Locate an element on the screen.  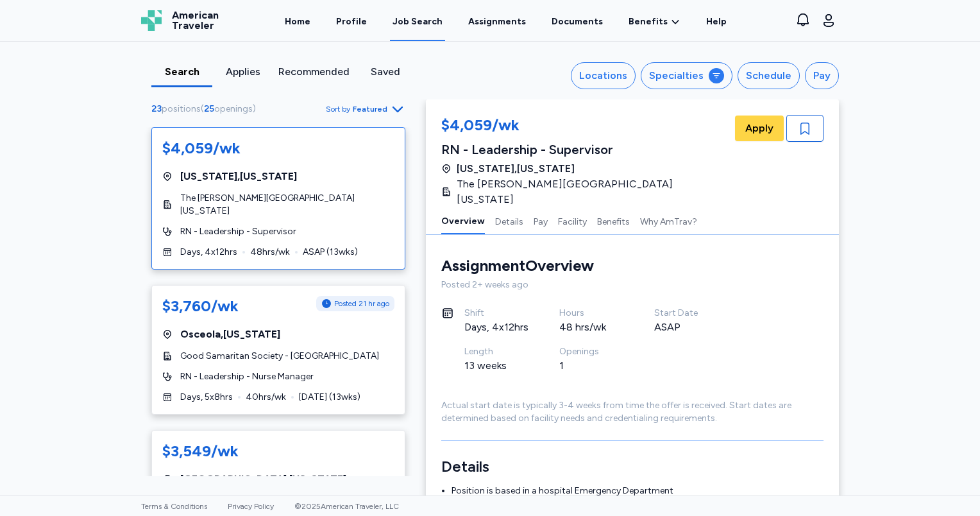
img: Logo is located at coordinates (151, 21).